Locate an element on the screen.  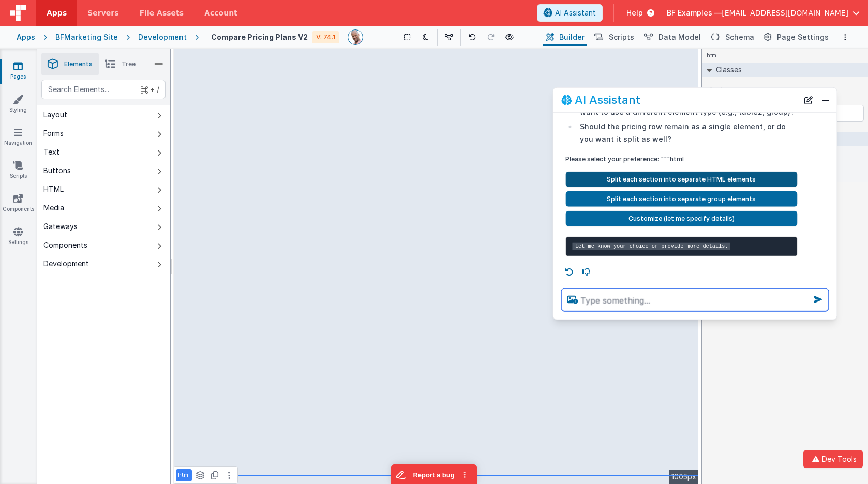
button: Data Model is located at coordinates (671, 37).